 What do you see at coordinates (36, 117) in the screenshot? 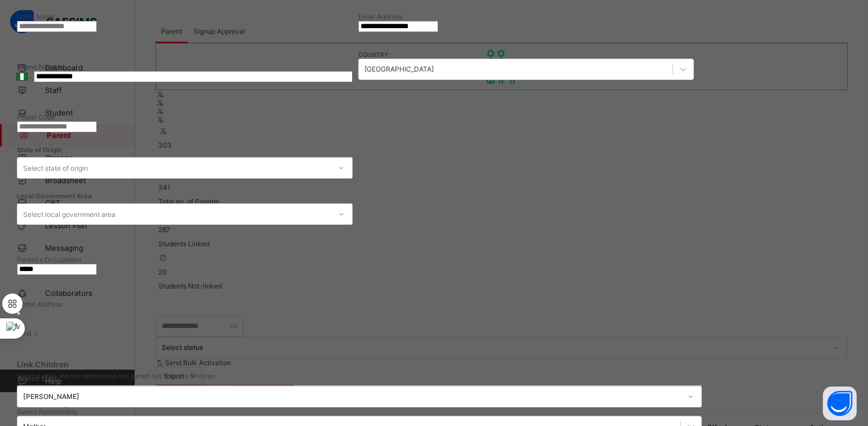
I see `label: Postal Code` at bounding box center [36, 117].